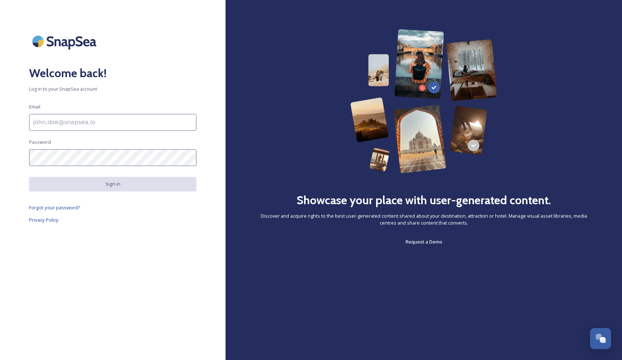 The width and height of the screenshot is (622, 360). I want to click on img: SnapSea Logo, so click(65, 41).